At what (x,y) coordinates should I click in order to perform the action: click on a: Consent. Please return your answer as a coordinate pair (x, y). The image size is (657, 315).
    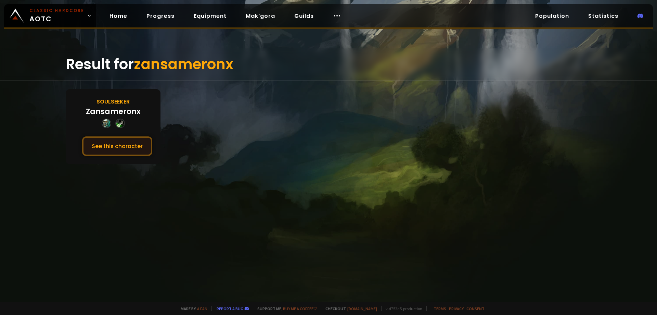
    Looking at the image, I should click on (475, 308).